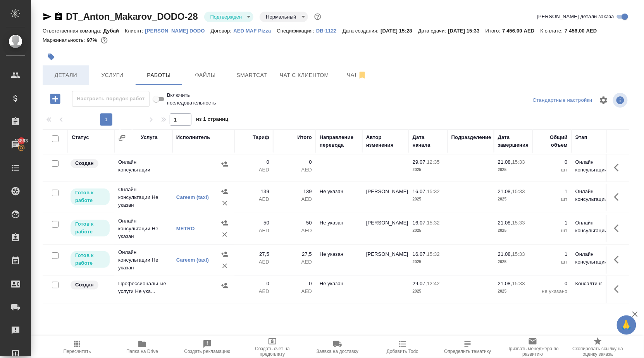 Image resolution: width=644 pixels, height=358 pixels. I want to click on td: Профессиональные услуги Не ука..., so click(143, 290).